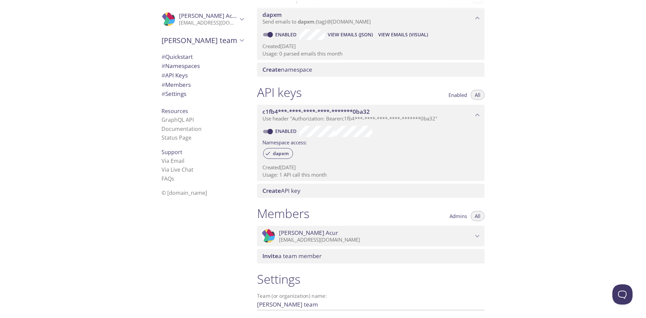 This screenshot has height=318, width=646. I want to click on div: Berke's team, so click(203, 40).